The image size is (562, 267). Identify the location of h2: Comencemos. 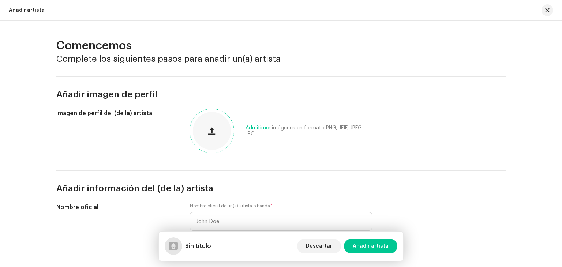
(281, 46).